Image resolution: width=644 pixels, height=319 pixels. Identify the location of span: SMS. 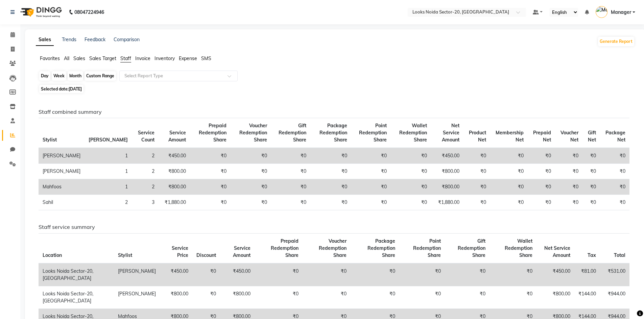
(206, 59).